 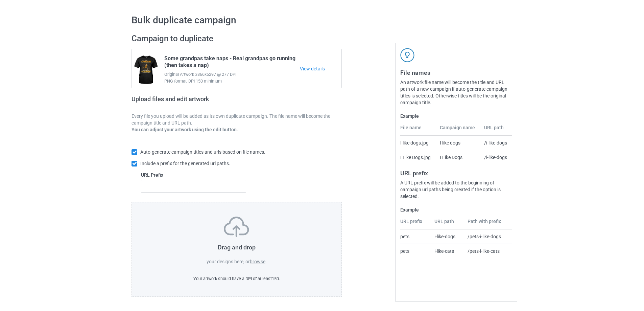 What do you see at coordinates (185, 163) in the screenshot?
I see `span: Include a prefix for the generated url paths.` at bounding box center [185, 163].